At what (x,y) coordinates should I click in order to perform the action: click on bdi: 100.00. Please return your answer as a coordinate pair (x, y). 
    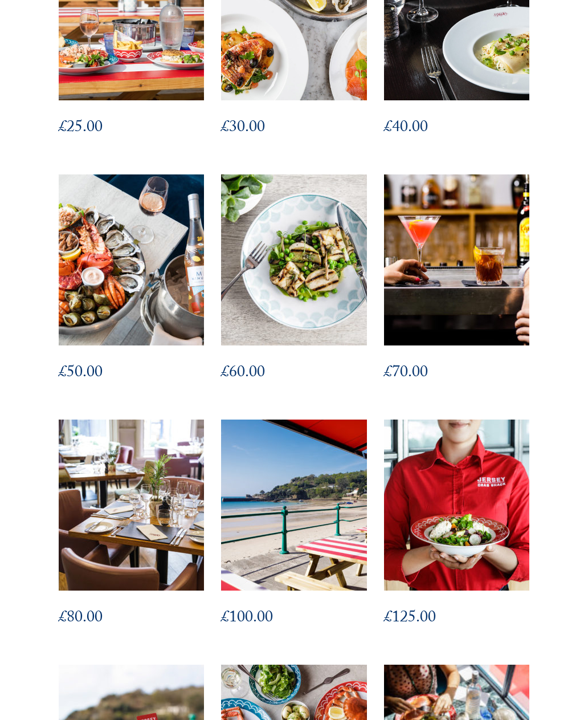
    Looking at the image, I should click on (246, 618).